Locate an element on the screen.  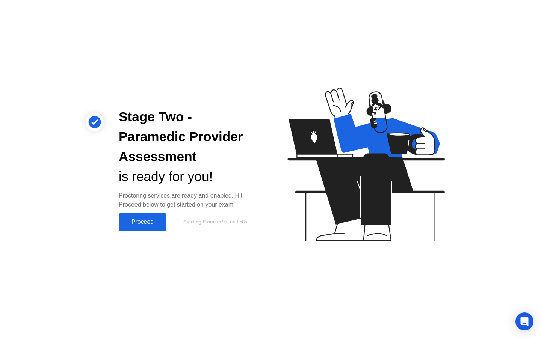
button: Proceed is located at coordinates (142, 222).